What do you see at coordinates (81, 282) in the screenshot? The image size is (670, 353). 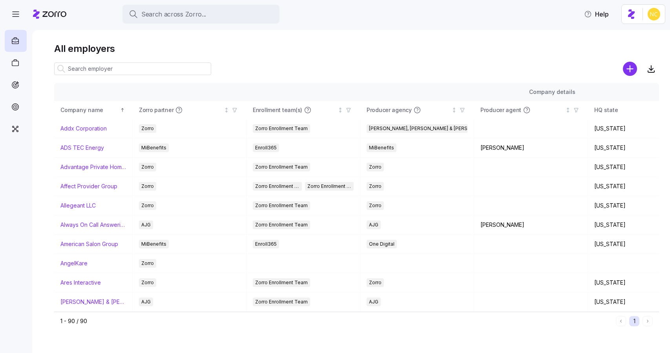 I see `a: Ares Interactive` at bounding box center [81, 282].